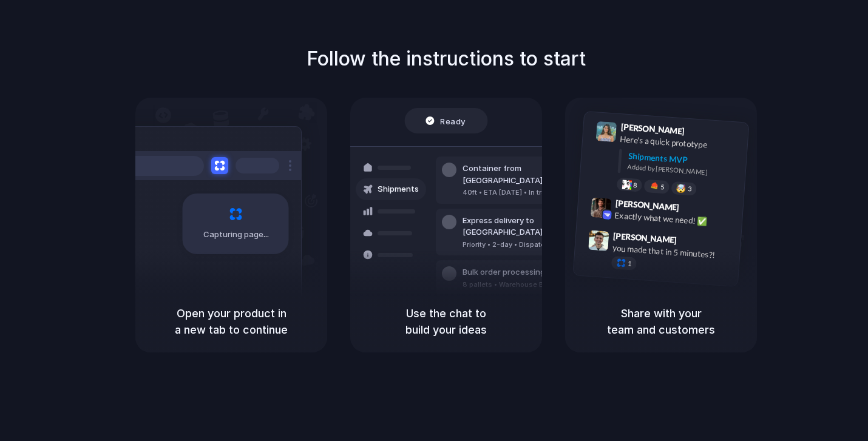 The image size is (868, 441). What do you see at coordinates (519, 272) in the screenshot?
I see `div: Bulk order processing` at bounding box center [519, 272].